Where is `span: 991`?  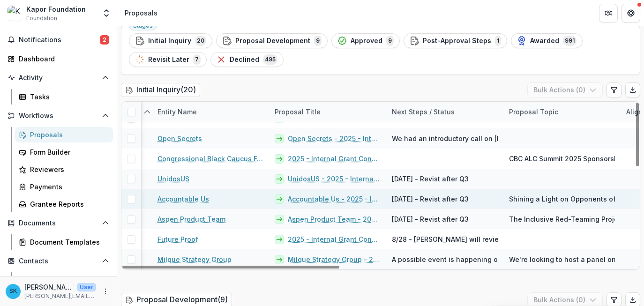 span: 991 is located at coordinates (570, 41).